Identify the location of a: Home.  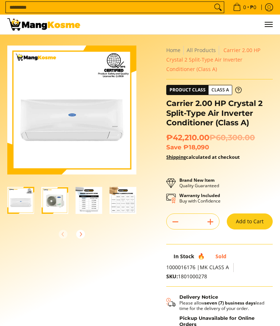
(173, 50).